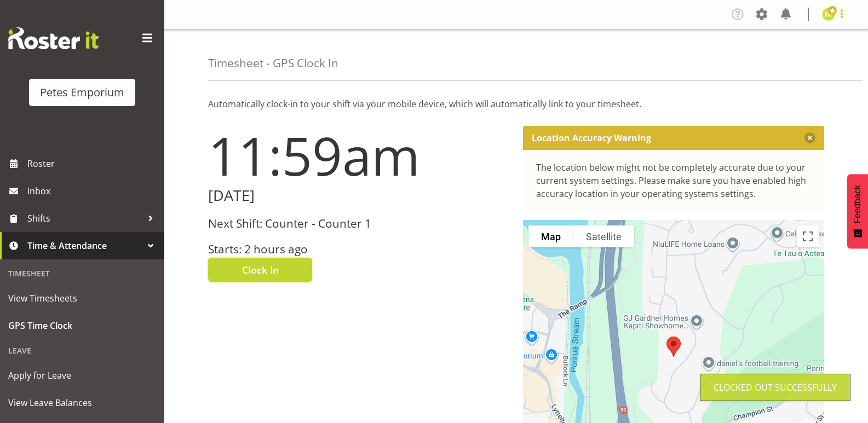 The image size is (868, 423). What do you see at coordinates (82, 403) in the screenshot?
I see `span: View Leave Balances` at bounding box center [82, 403].